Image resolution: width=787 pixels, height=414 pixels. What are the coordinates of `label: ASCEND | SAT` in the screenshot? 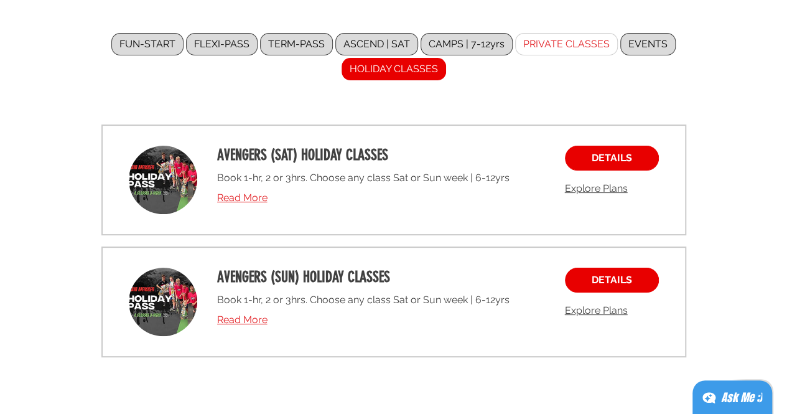 It's located at (377, 44).